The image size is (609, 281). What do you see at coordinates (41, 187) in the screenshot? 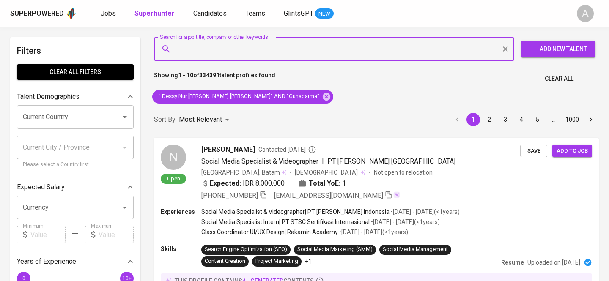
I see `p: Expected Salary` at bounding box center [41, 187].